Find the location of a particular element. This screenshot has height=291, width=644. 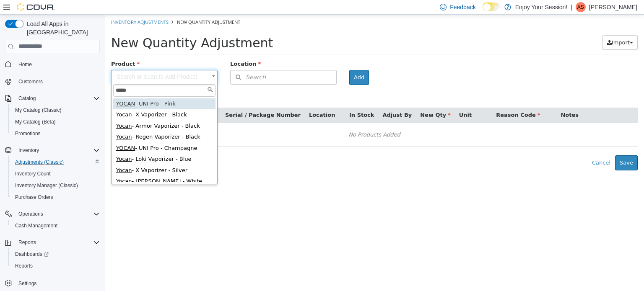

a: Inventory Manager (Classic) is located at coordinates (47, 186).